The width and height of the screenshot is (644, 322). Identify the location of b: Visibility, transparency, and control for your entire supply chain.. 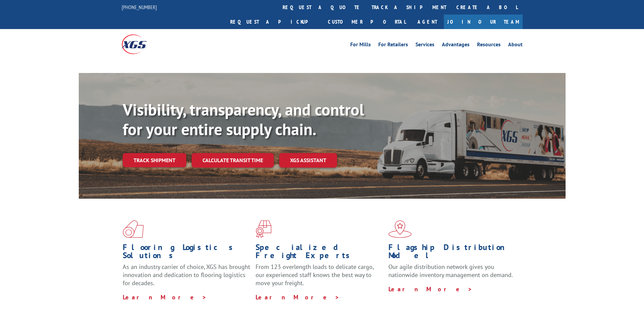
(243, 119).